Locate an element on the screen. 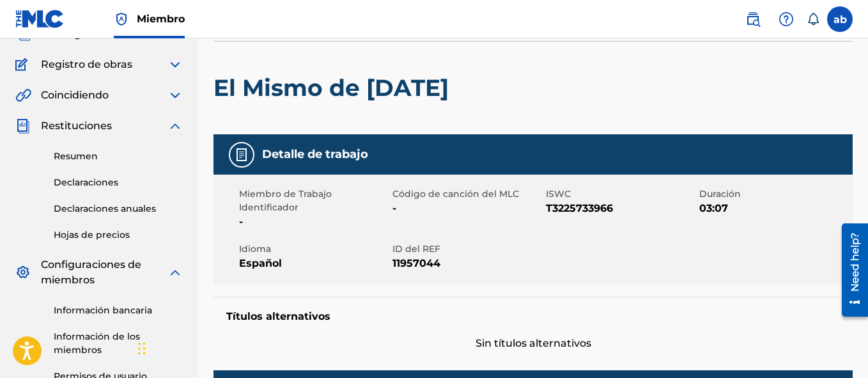 Image resolution: width=868 pixels, height=378 pixels. img: ayuda is located at coordinates (786, 19).